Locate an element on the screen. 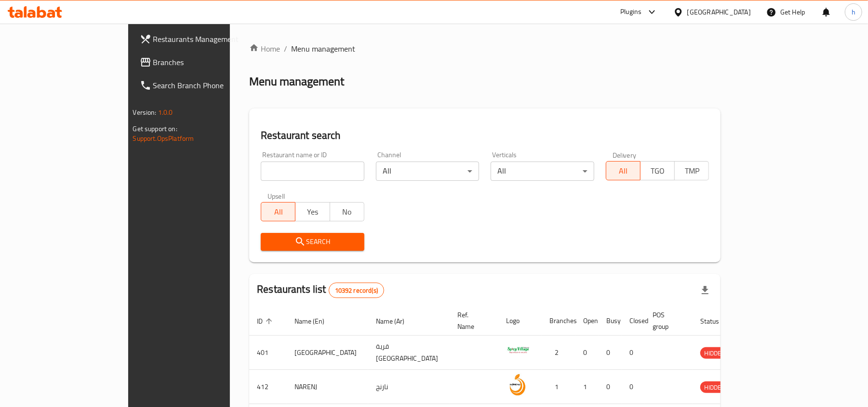 Image resolution: width=868 pixels, height=407 pixels. img: Spicy Village is located at coordinates (518, 350).